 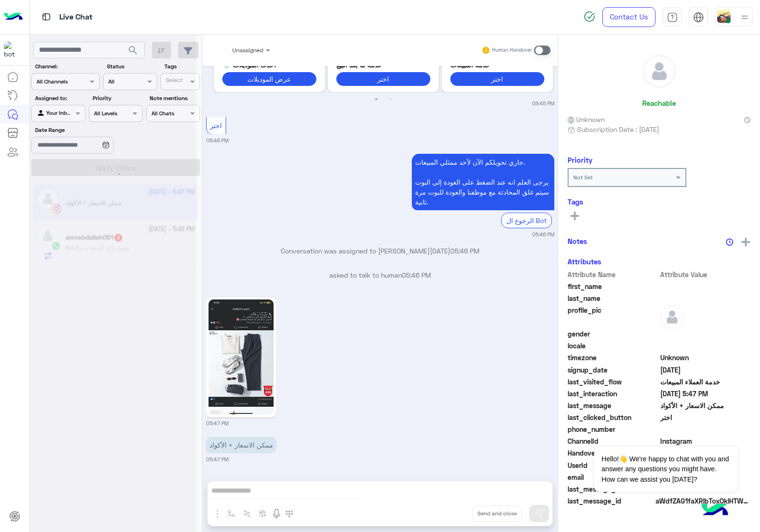 What do you see at coordinates (613, 405) in the screenshot?
I see `span: last_message` at bounding box center [613, 405].